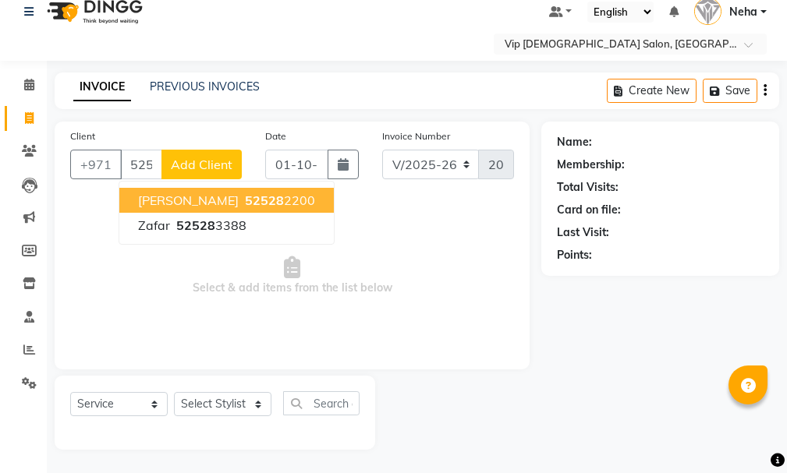 This screenshot has height=473, width=787. What do you see at coordinates (574, 255) in the screenshot?
I see `div: Points:` at bounding box center [574, 255].